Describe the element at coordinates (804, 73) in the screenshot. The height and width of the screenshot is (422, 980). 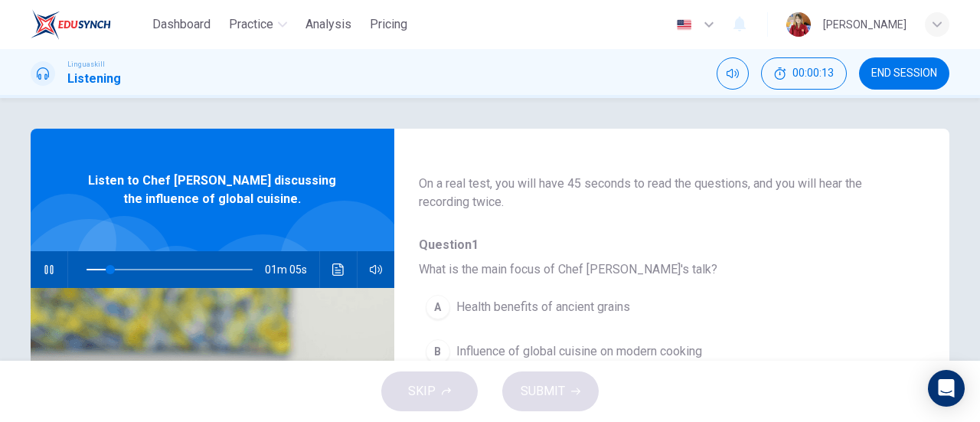
I see `div: Hide` at that location.